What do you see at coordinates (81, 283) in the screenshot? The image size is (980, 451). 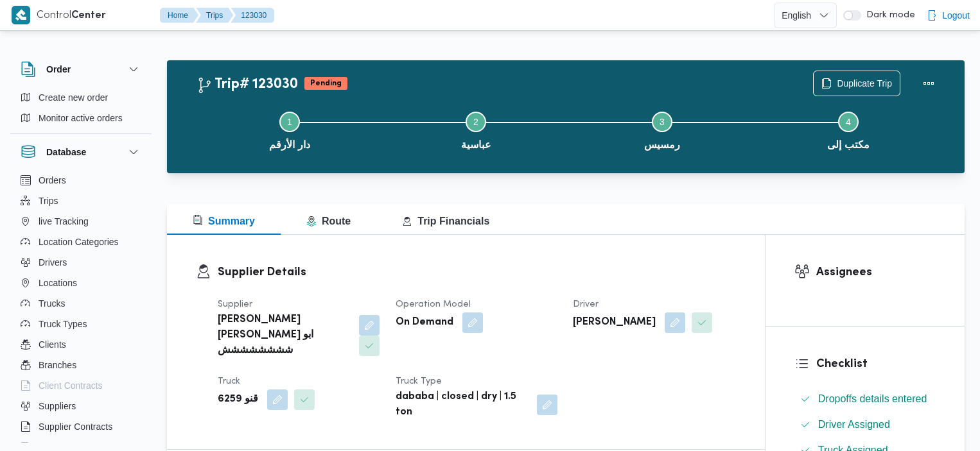 I see `button: Locations` at bounding box center [81, 283].